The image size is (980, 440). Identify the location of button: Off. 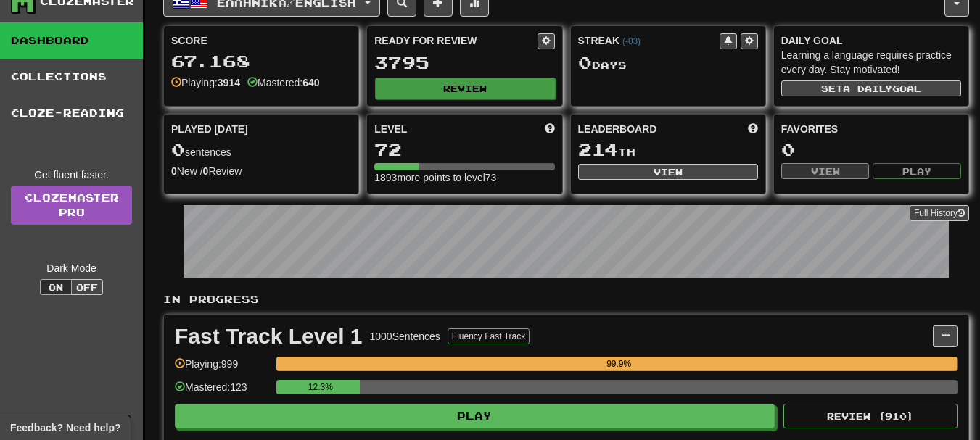
(88, 287).